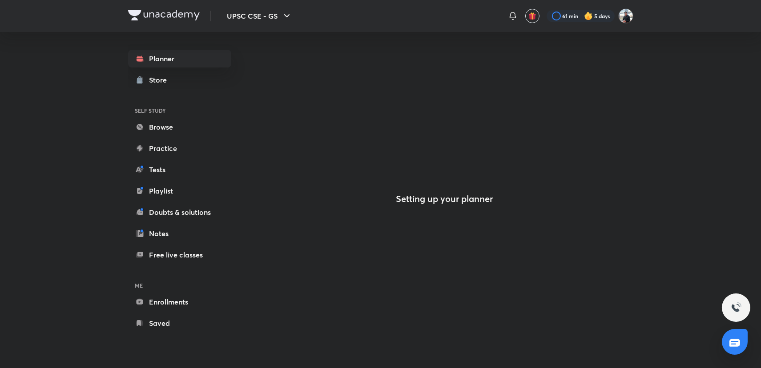 The width and height of the screenshot is (761, 368). What do you see at coordinates (180, 127) in the screenshot?
I see `a: Browse` at bounding box center [180, 127].